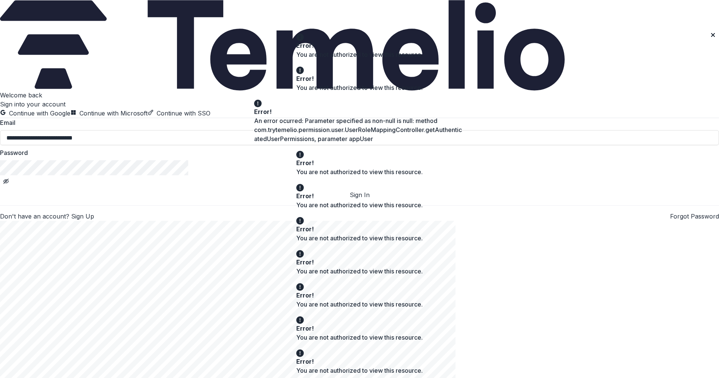  Describe the element at coordinates (359, 130) in the screenshot. I see `div: An error ocurred: Parameter specified as non-null is null: method com.trytemelio.permission.user....` at that location.